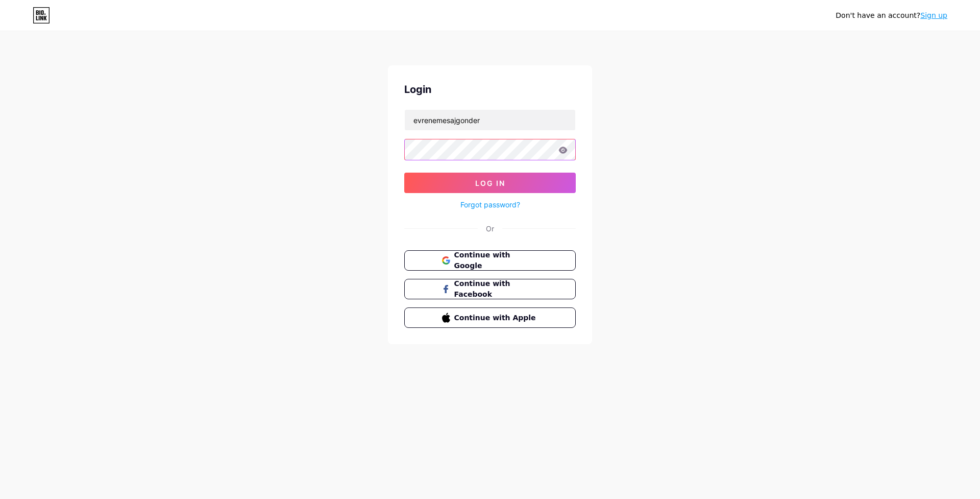 This screenshot has height=499, width=980. I want to click on button: Continue with Facebook, so click(490, 288).